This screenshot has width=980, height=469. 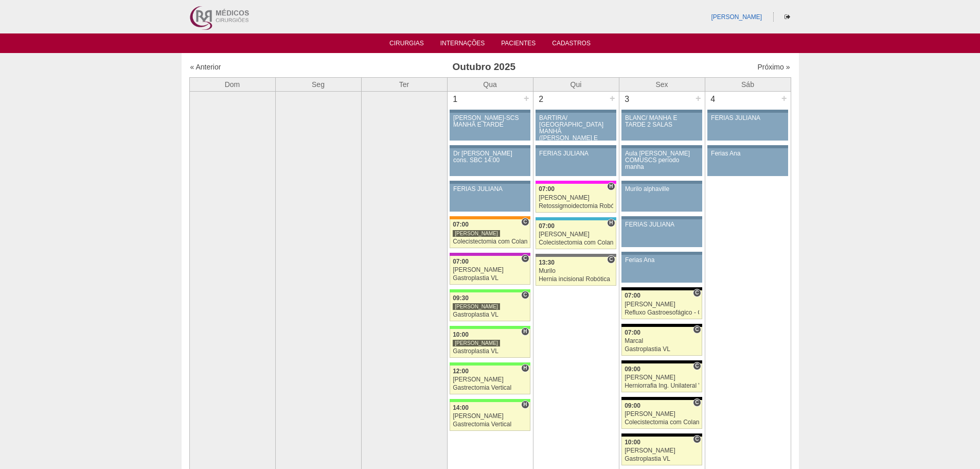 What do you see at coordinates (571, 45) in the screenshot?
I see `a: Cadastros` at bounding box center [571, 45].